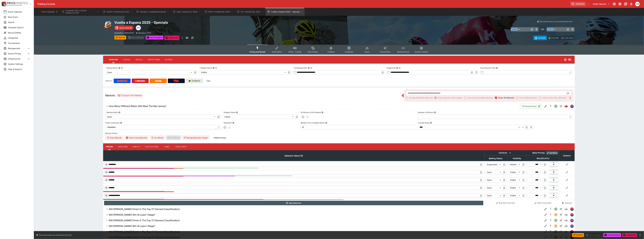 Image resolution: width=644 pixels, height=239 pixels. What do you see at coordinates (510, 153) in the screenshot?
I see `button: Bulk edit` at bounding box center [510, 153].